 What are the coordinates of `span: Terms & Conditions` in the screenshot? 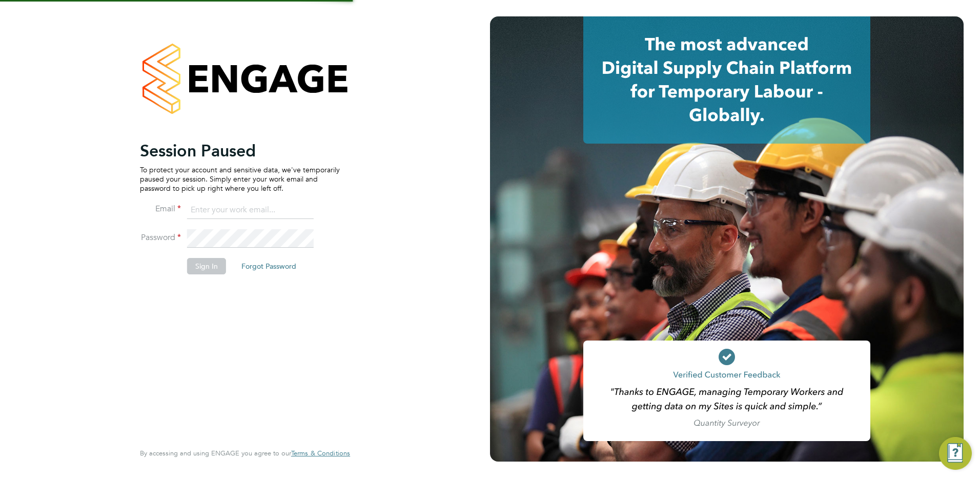 It's located at (321, 453).